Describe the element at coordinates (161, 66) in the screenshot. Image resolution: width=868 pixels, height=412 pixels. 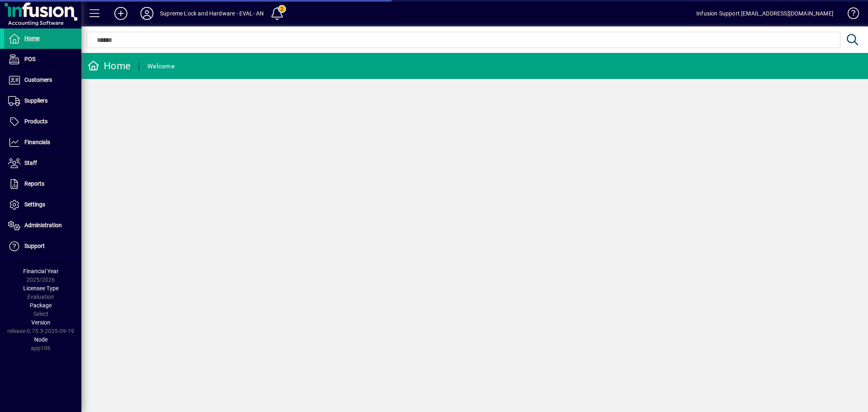
I see `div: Welcome` at that location.